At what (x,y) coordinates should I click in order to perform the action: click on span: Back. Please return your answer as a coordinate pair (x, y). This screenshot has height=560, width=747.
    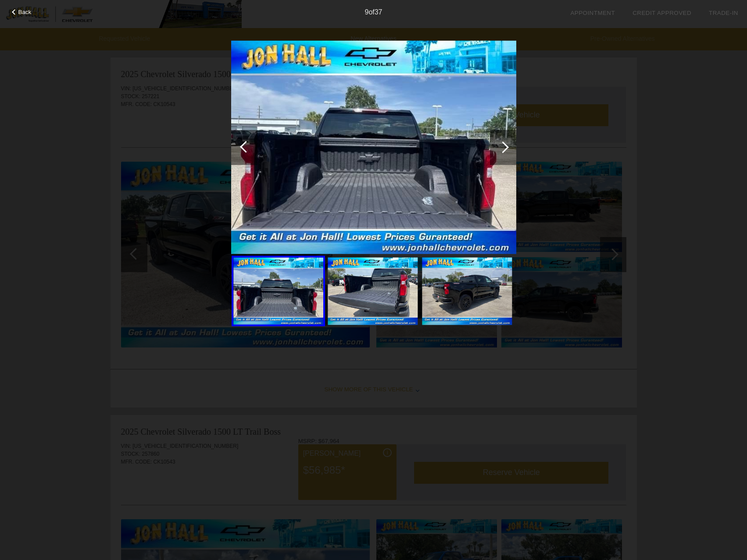
    Looking at the image, I should click on (25, 11).